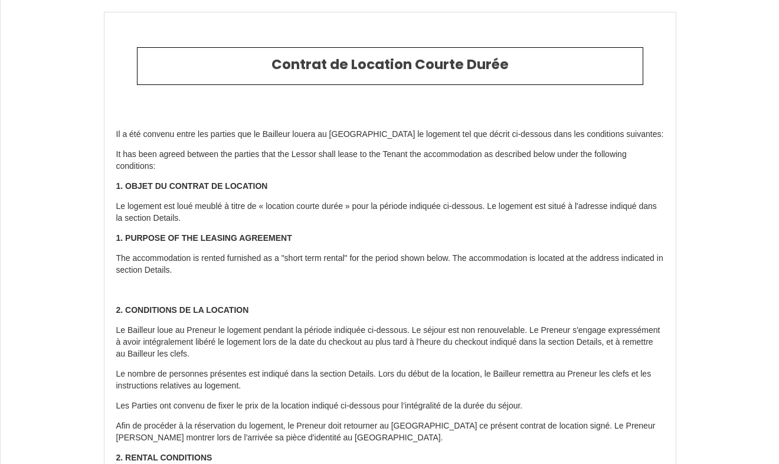 This screenshot has height=464, width=779. Describe the element at coordinates (390, 342) in the screenshot. I see `p: Le Bailleur loue au Preneur le logement pendant la période indiquée ci-dessous. Le séjour est non...` at that location.